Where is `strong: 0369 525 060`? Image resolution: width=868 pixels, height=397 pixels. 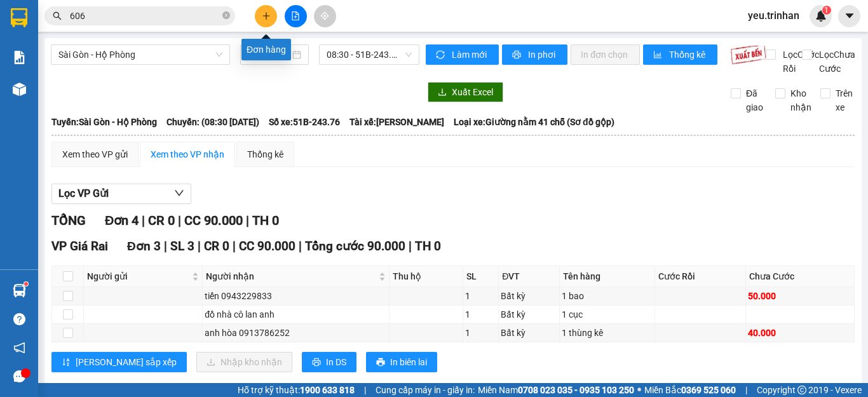 strong: 0369 525 060 is located at coordinates (708, 390).